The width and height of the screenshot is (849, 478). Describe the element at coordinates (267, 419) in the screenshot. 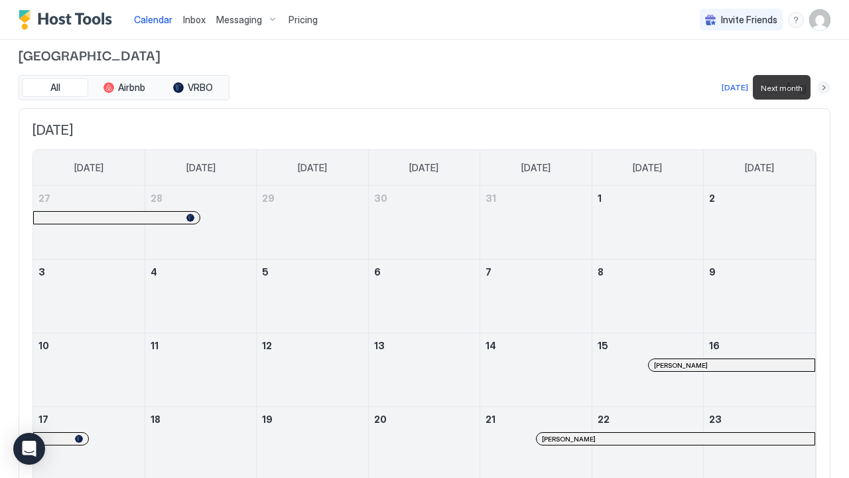

I see `span: 19` at that location.